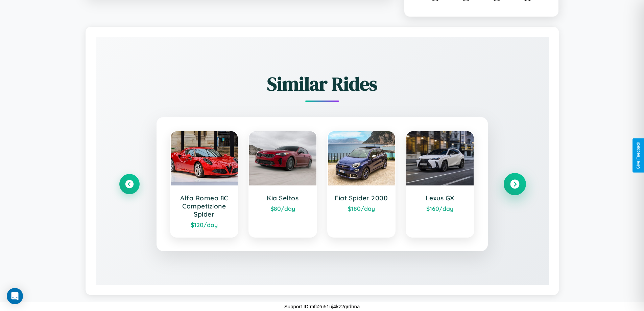  What do you see at coordinates (440, 184) in the screenshot?
I see `a: Lexus GX$160/day` at bounding box center [440, 184].